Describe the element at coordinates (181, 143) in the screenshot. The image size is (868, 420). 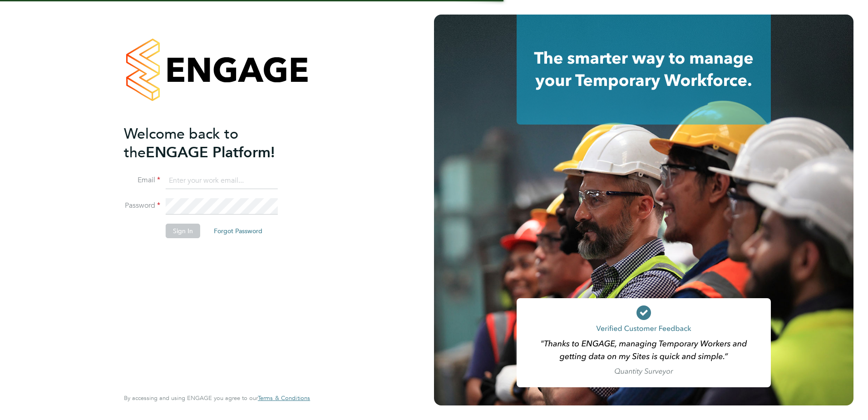
I see `span: Welcome back to the` at that location.